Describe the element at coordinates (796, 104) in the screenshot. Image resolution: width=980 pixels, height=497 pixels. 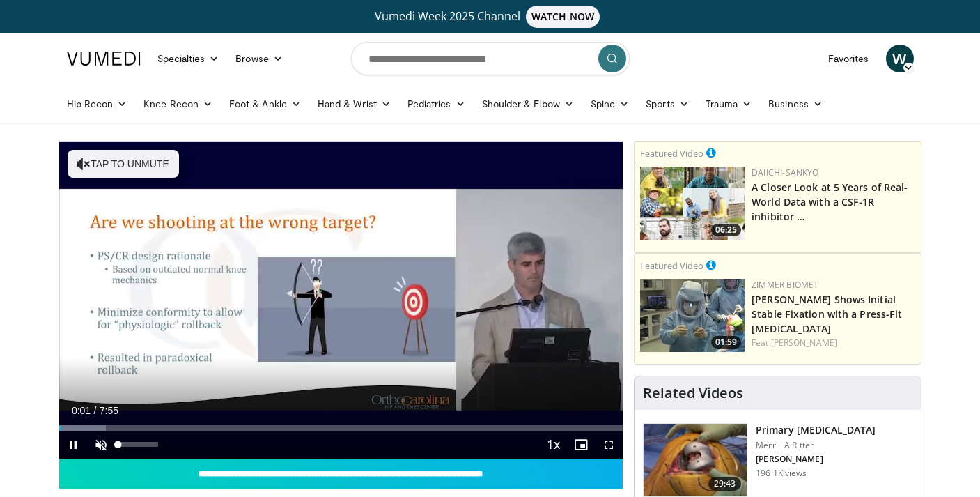
I see `a: Business` at that location.